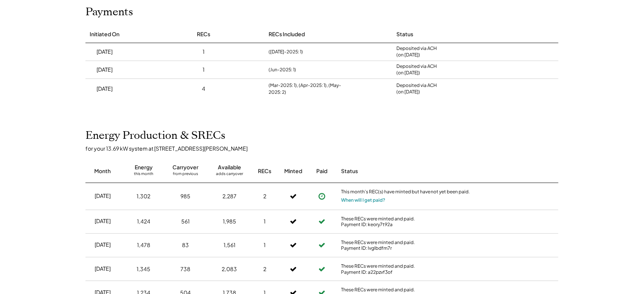  What do you see at coordinates (103, 172) in the screenshot?
I see `div: Month` at bounding box center [103, 172].